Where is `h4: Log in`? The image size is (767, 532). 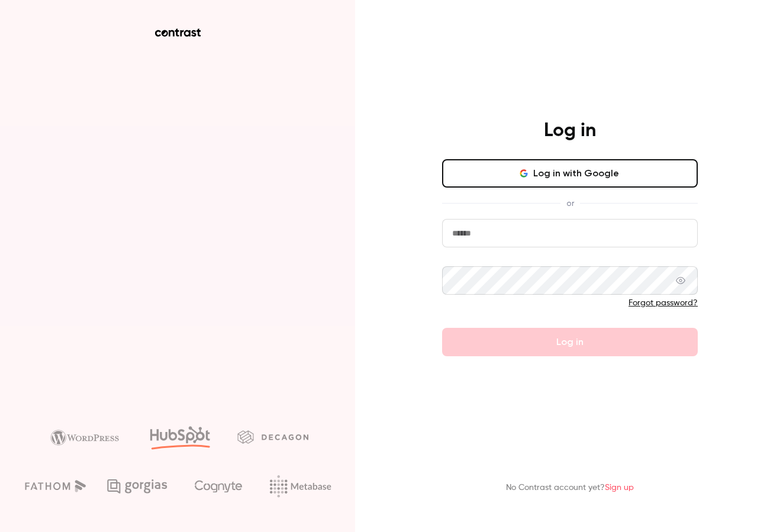 h4: Log in is located at coordinates (570, 131).